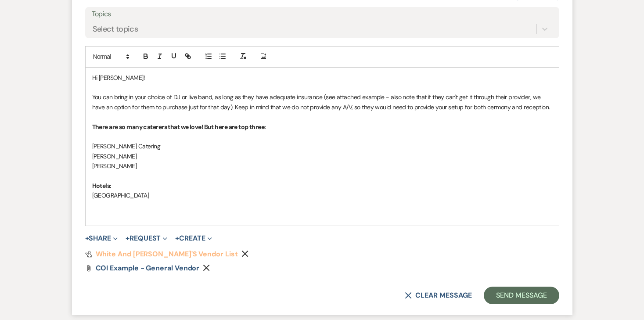 Image resolution: width=644 pixels, height=320 pixels. Describe the element at coordinates (179, 127) in the screenshot. I see `strong: There are so many caterers that we love! But here are top three:` at that location.